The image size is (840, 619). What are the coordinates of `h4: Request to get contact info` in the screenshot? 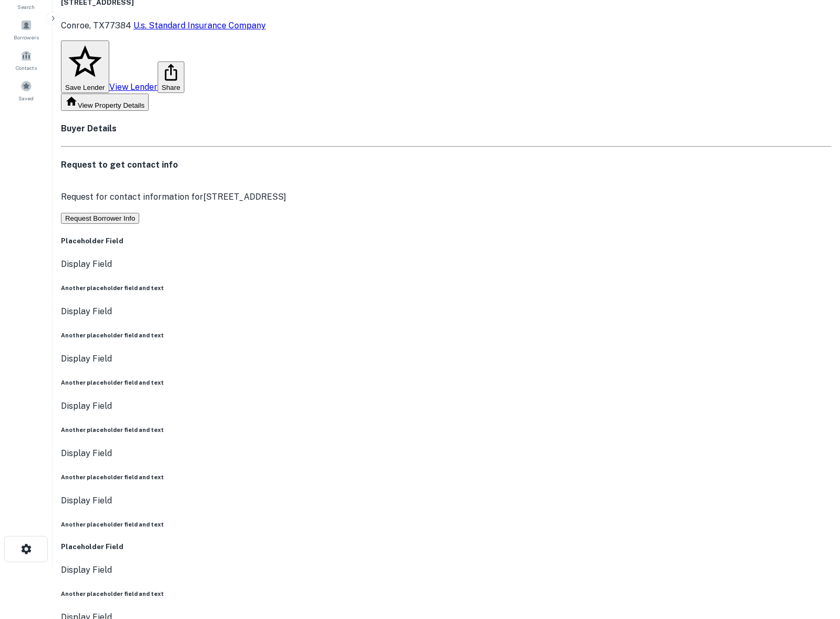 It's located at (446, 165).